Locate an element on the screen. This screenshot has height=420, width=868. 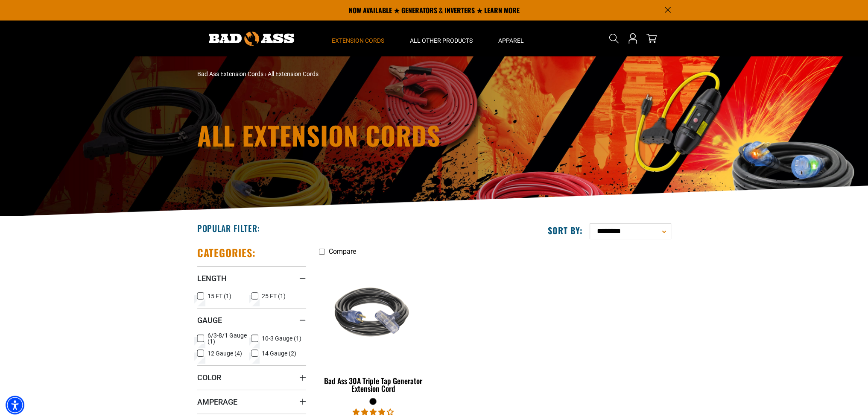
span: Extension Cords is located at coordinates (358, 41).